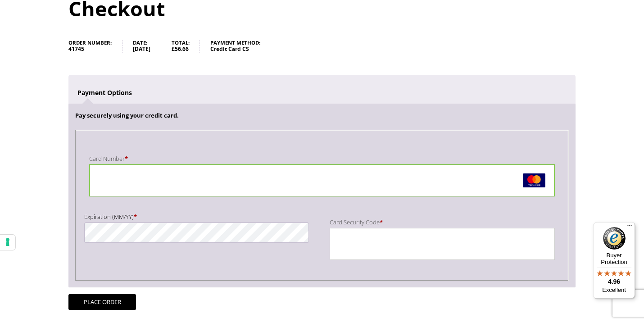 This screenshot has width=644, height=323. I want to click on li: Order number:, so click(96, 46).